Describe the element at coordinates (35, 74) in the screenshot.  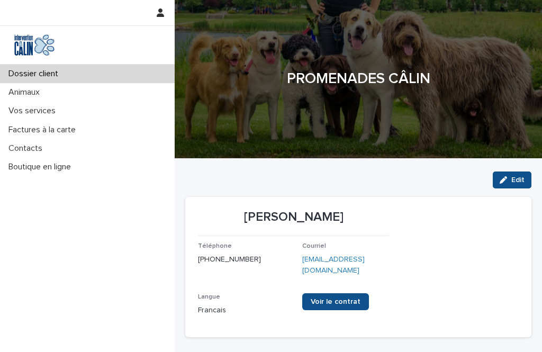
I see `p: Dossier client` at that location.